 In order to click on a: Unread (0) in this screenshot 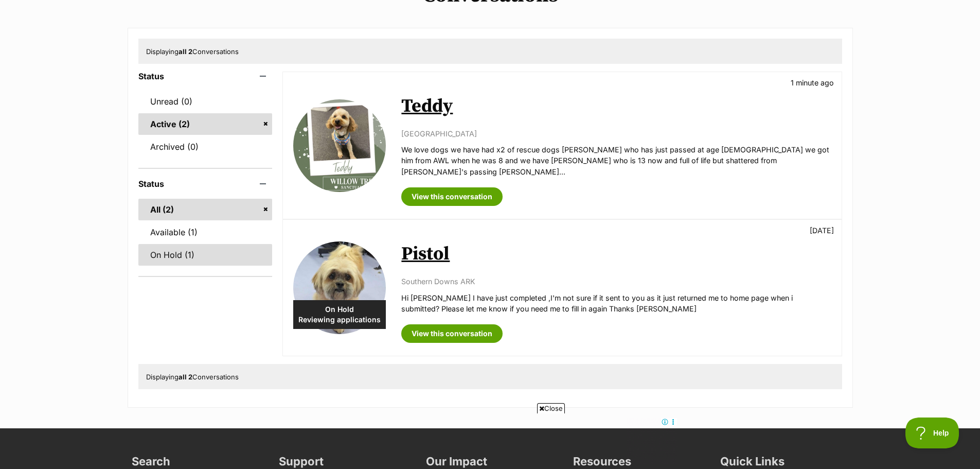, I will do `click(205, 102)`.